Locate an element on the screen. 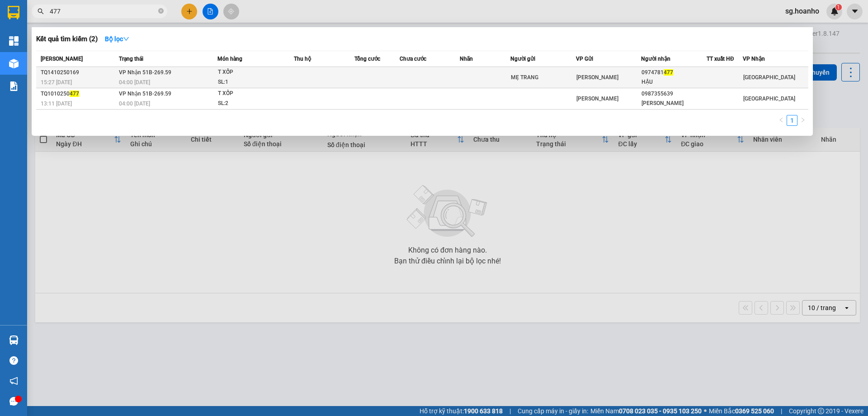 This screenshot has width=868, height=416. li: 1 is located at coordinates (792, 121).